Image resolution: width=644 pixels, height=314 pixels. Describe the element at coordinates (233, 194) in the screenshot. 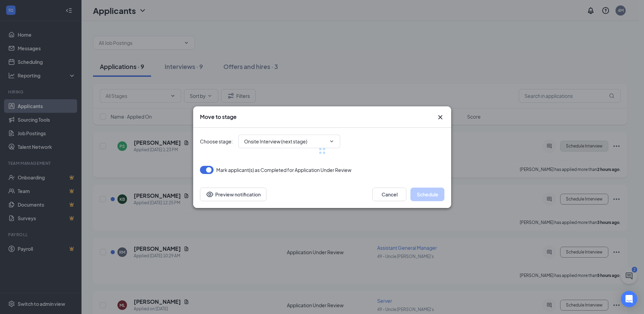

I see `button: Preview notificationEye` at that location.